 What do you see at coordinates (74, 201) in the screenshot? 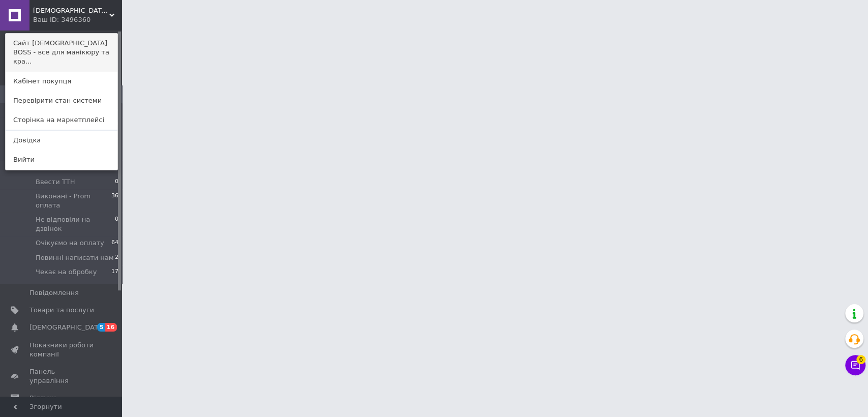
I see `span: Виконані - Prom оплата` at bounding box center [74, 201].